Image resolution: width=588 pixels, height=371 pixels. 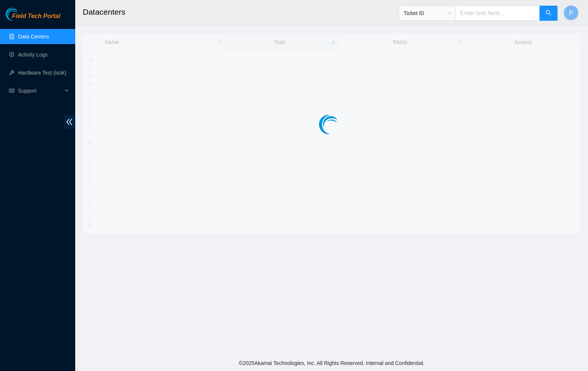 What do you see at coordinates (33, 19) in the screenshot?
I see `a: Akamai TechnologiesField Tech Portal` at bounding box center [33, 19].